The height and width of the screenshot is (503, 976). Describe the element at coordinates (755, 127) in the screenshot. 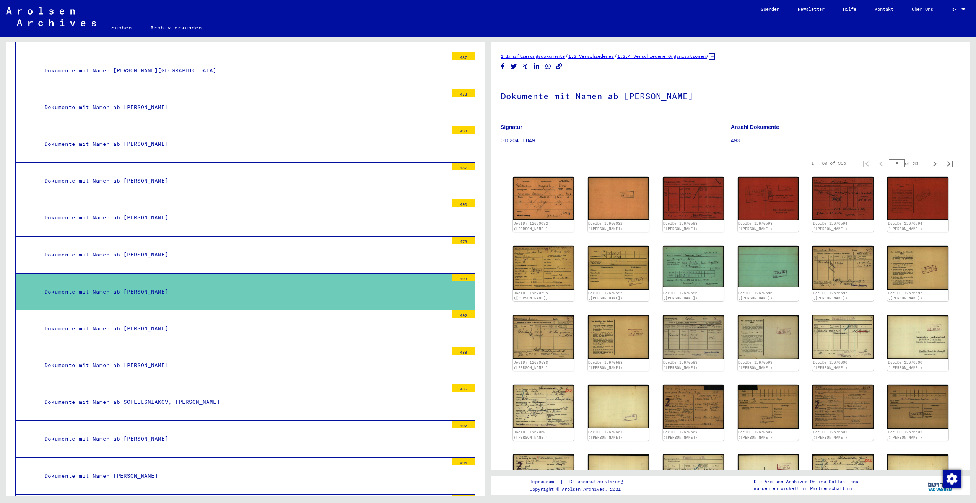

I see `b: Anzahl Dokumente` at that location.